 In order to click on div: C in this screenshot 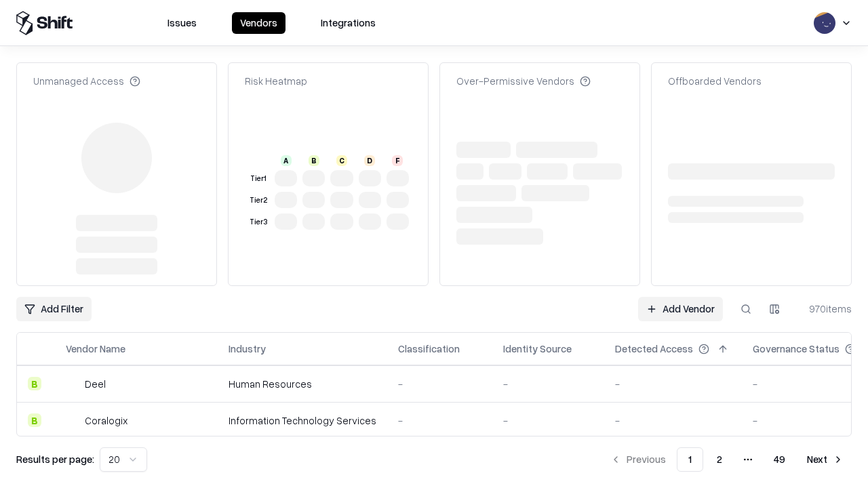, I will do `click(342, 161)`.